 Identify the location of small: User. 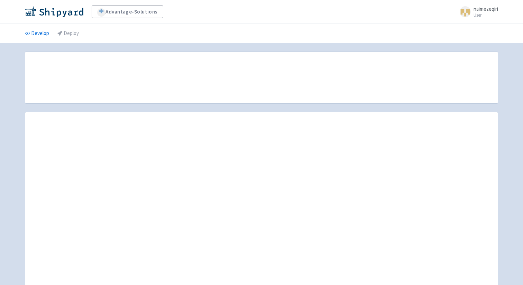
(486, 15).